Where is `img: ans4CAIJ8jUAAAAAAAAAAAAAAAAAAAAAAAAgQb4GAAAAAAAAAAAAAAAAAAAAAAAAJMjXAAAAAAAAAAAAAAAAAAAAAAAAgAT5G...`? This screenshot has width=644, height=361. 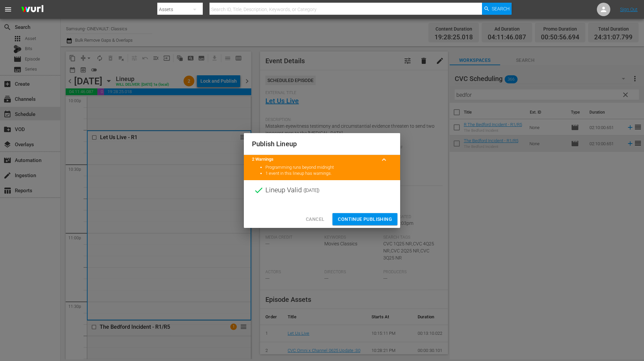
img: ans4CAIJ8jUAAAAAAAAAAAAAAAAAAAAAAAAgQb4GAAAAAAAAAAAAAAAAAAAAAAAAJMjXAAAAAAAAAAAAAAAAAAAAAAAAgAT5G... is located at coordinates (32, 9).